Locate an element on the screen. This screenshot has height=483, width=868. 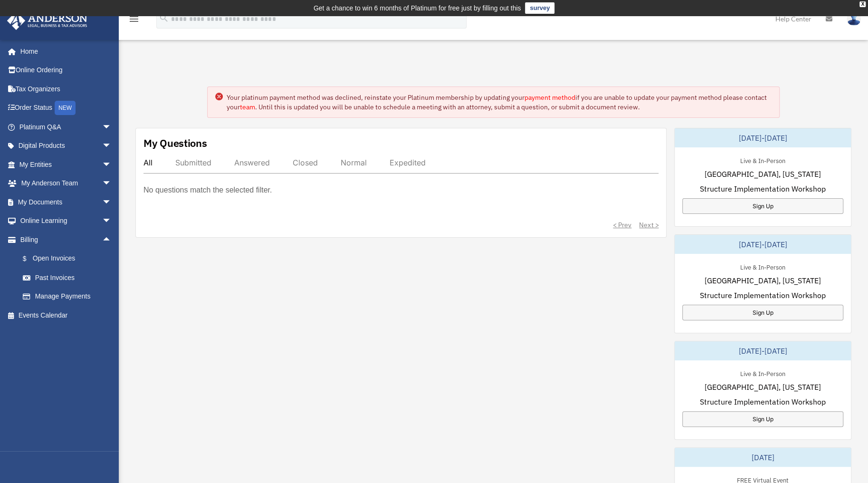
div: Answered is located at coordinates (252, 162).